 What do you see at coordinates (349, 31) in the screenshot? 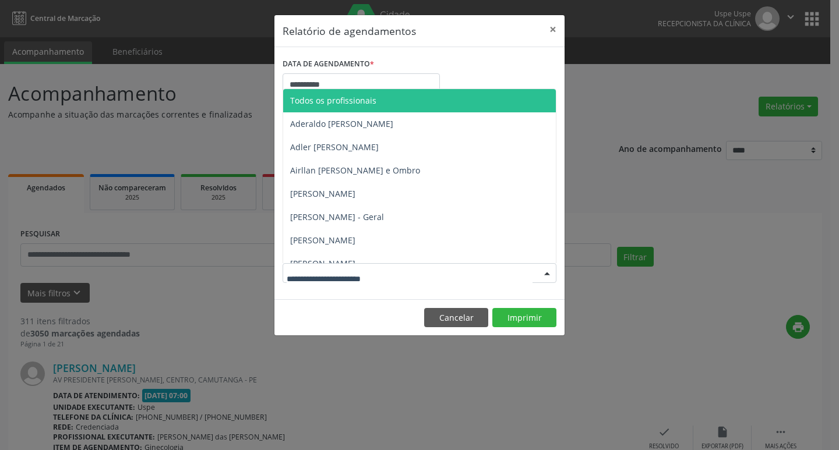
I see `h5: Relatório de agendamentos` at bounding box center [349, 31].